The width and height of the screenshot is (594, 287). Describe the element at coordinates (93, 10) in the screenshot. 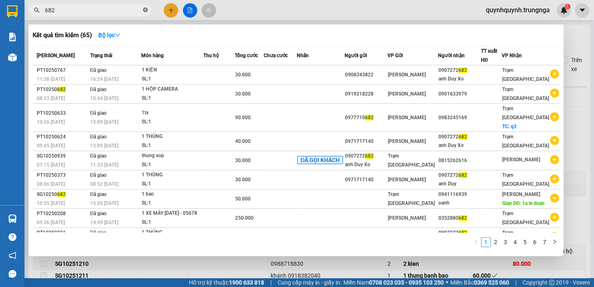

I see `input: Tìm tên, số ĐT hoặc mã đơn` at that location.